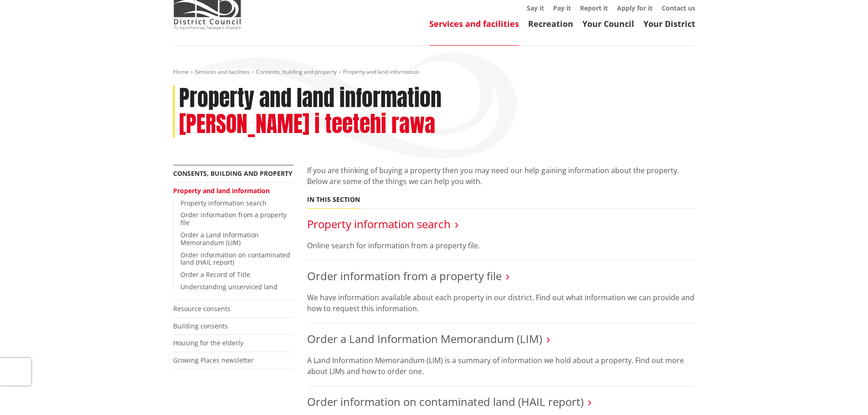 The height and width of the screenshot is (415, 868). I want to click on a: Resource consents, so click(202, 309).